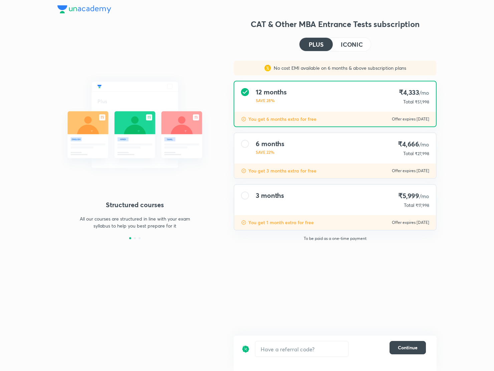  What do you see at coordinates (270, 152) in the screenshot?
I see `p: SAVE 22%` at bounding box center [270, 152].